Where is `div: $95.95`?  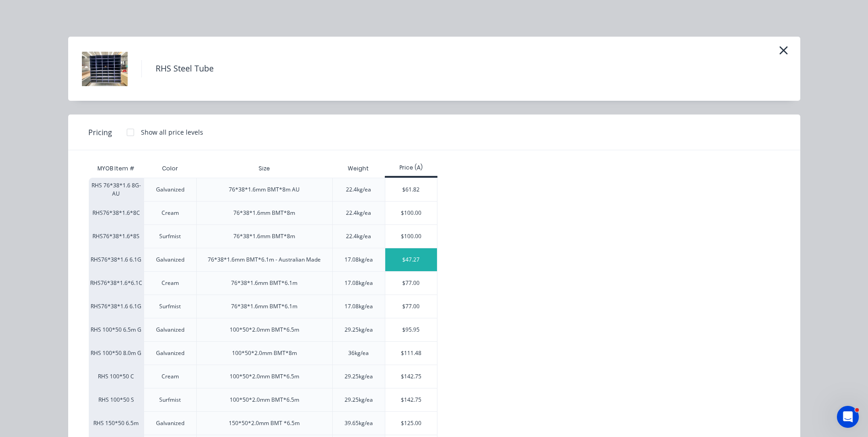
div: $95.95 is located at coordinates (411, 330).